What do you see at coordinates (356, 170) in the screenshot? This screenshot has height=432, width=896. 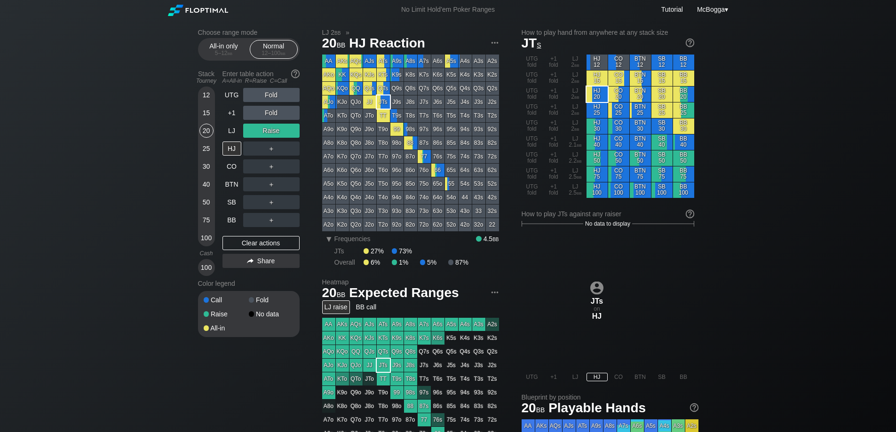 I see `div: Q6o` at bounding box center [356, 170].